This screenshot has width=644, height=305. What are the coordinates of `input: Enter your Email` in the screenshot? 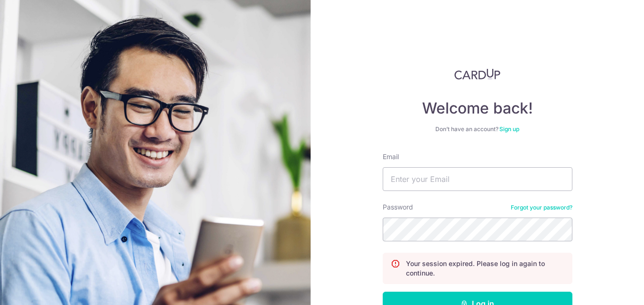 It's located at (478, 179).